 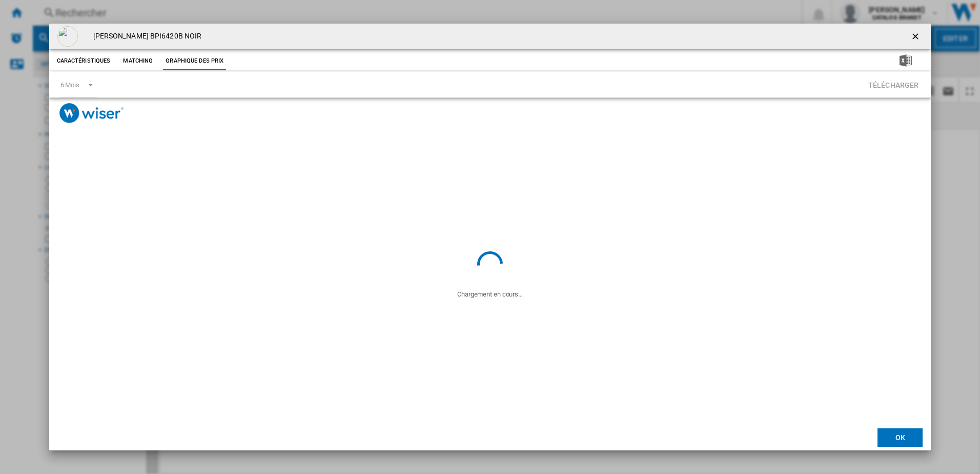 I want to click on ng-transclude: Chargement en cours..., so click(x=490, y=294).